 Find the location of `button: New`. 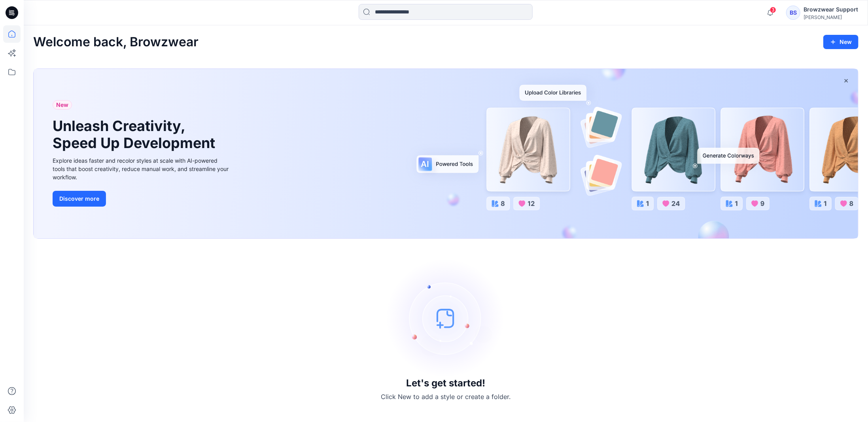

button: New is located at coordinates (841, 42).